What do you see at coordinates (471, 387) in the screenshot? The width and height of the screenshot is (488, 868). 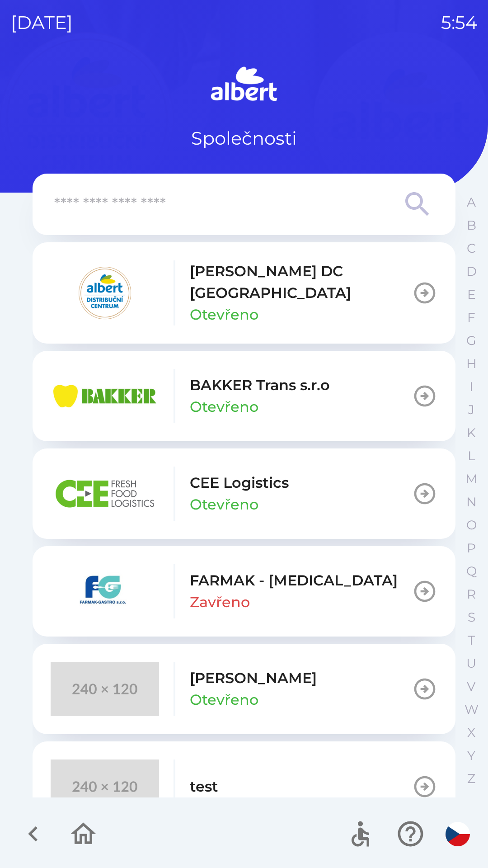 I see `button: I` at bounding box center [471, 387].